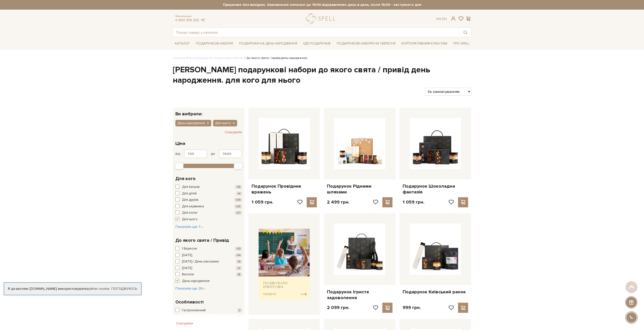  I want to click on button: З вином / алкоголем 10, so click(209, 317).